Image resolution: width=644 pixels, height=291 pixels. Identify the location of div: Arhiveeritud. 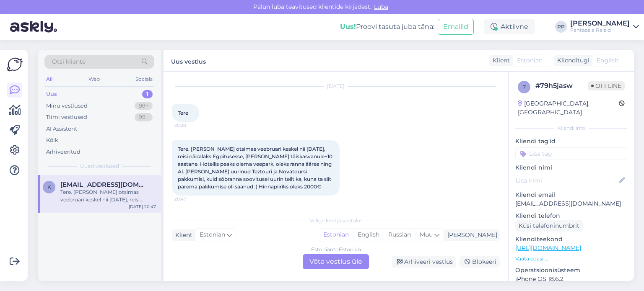
(64, 152).